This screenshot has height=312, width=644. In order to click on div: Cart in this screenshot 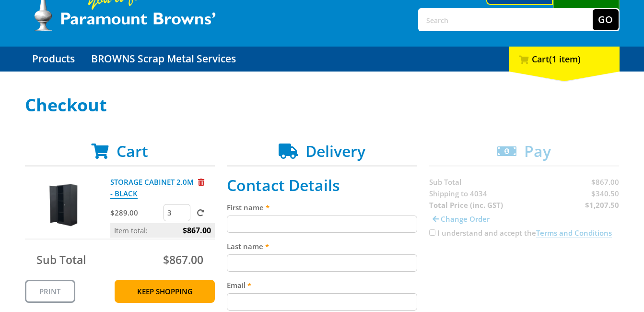, I will do `click(564, 59)`.